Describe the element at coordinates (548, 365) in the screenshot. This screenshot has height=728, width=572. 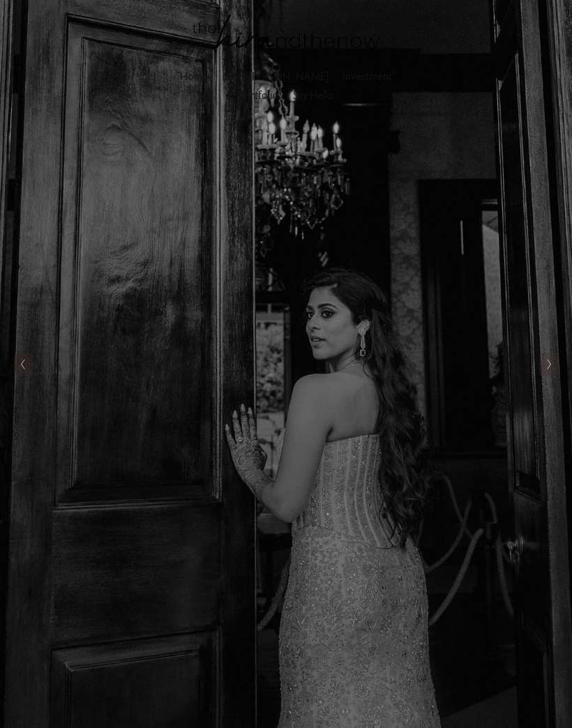
I see `button: Next Slide` at that location.